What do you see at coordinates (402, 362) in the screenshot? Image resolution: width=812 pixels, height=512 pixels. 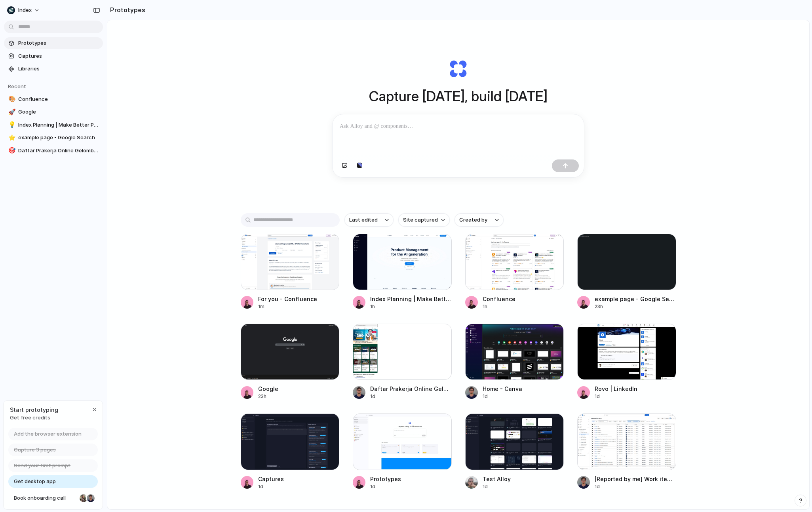 I see `a: Daftar Prakerja Online Gelombang Terbaru 2025 BukalapakDaftar Prakerja Online Gelombang Terbaru 2...` at bounding box center [402, 362].